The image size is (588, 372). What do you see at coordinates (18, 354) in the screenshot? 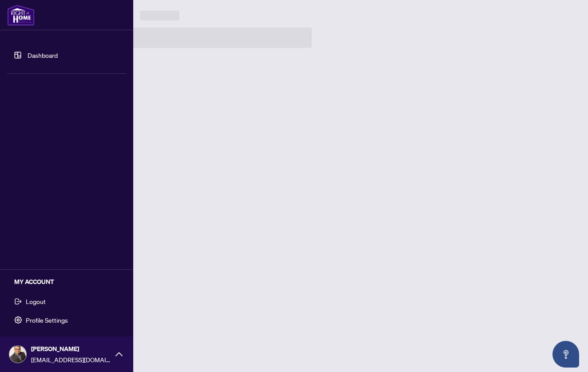
I see `img: Profile Icon` at bounding box center [18, 354].